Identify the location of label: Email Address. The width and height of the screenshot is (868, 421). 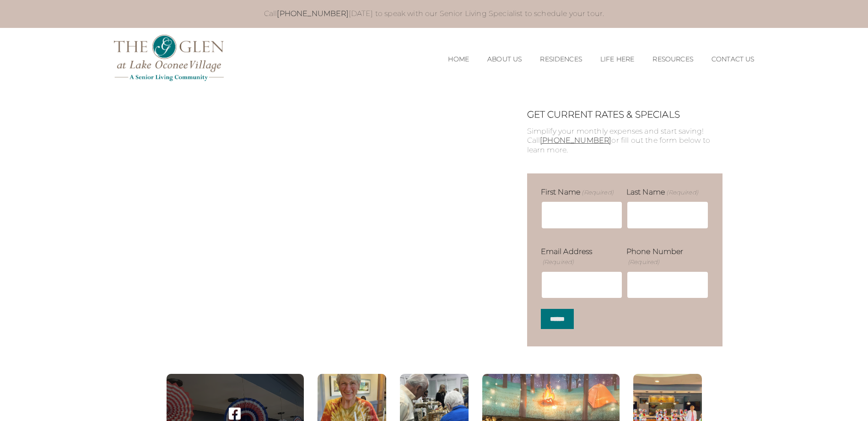
(582, 257).